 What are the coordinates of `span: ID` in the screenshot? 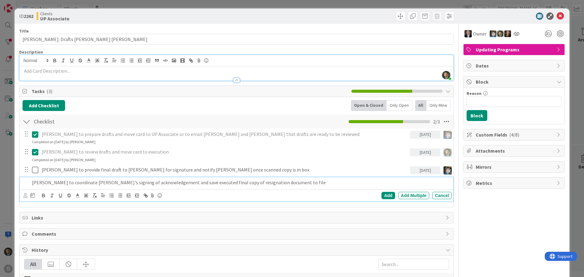 It's located at (26, 16).